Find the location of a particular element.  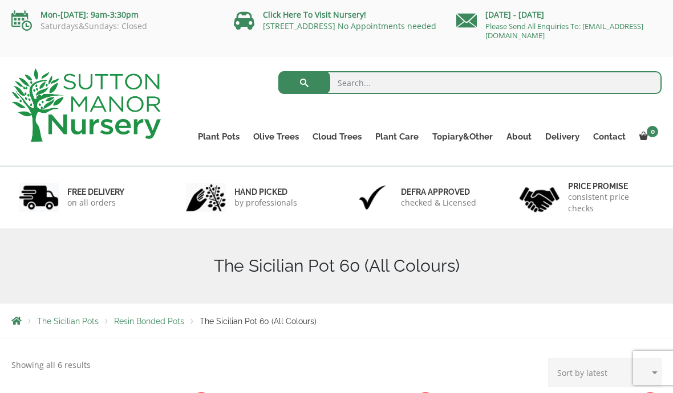

p: consistent price checks is located at coordinates (611, 203).